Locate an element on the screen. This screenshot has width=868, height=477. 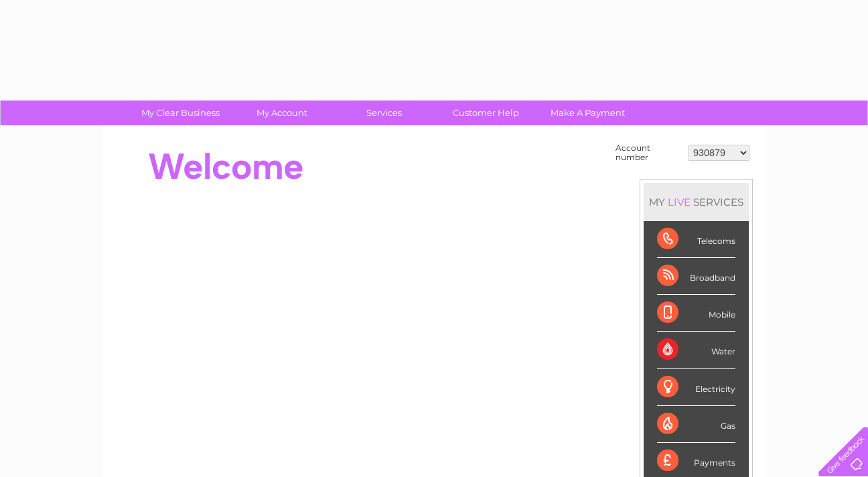
div: Electricity is located at coordinates (696, 387).